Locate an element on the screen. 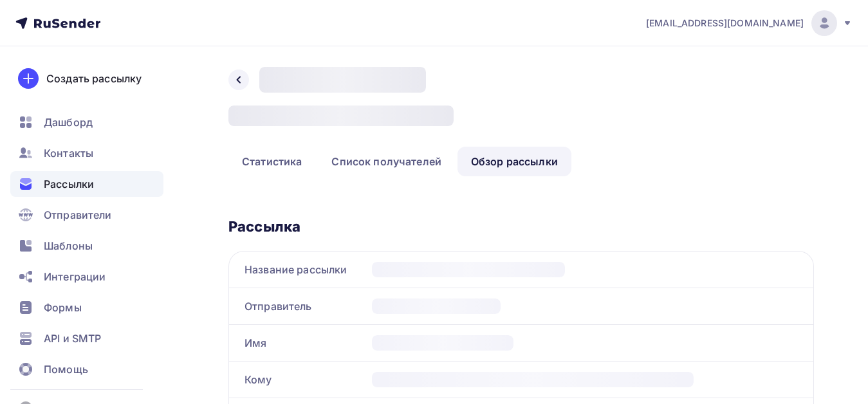  span: API и SMTP is located at coordinates (72, 339).